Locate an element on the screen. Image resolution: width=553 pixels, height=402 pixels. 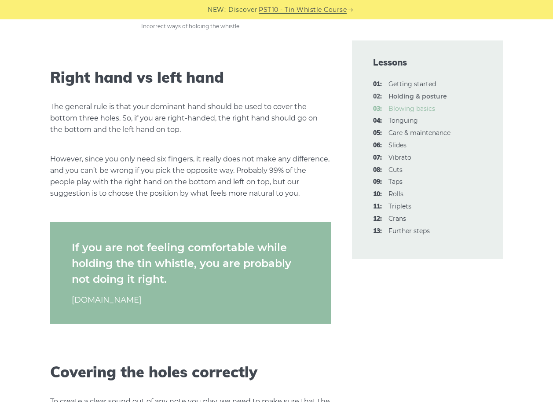
a: 06:Slides is located at coordinates (397, 145).